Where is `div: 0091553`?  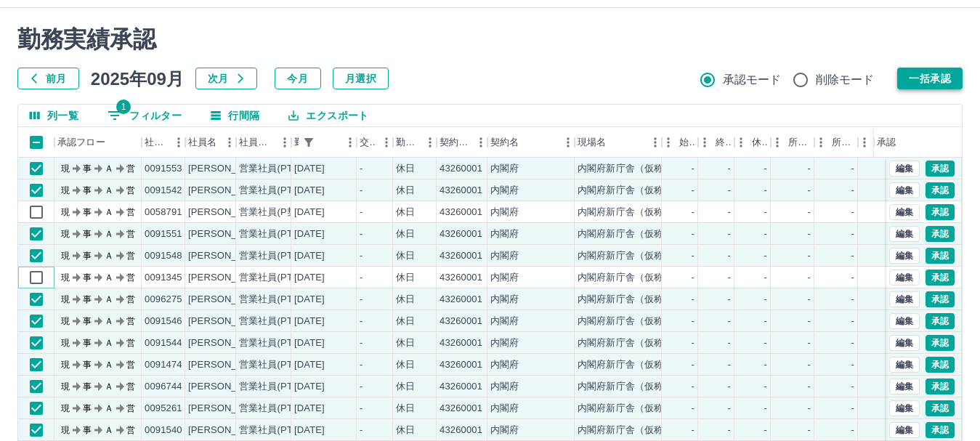
div: 0091553 is located at coordinates (163, 169).